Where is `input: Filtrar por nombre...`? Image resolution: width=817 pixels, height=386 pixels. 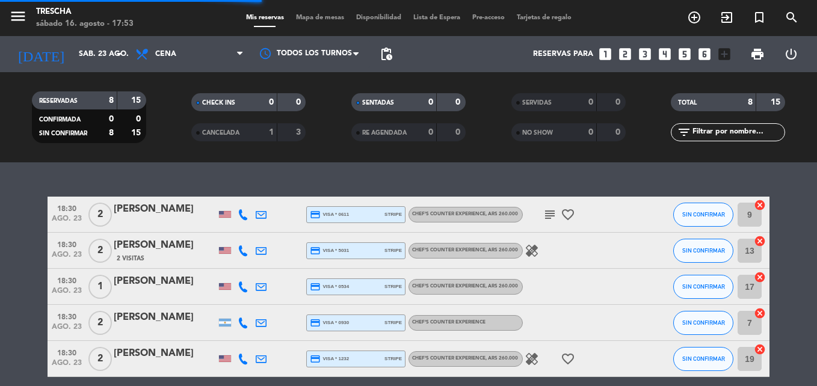 input: Filtrar por nombre... is located at coordinates (737, 132).